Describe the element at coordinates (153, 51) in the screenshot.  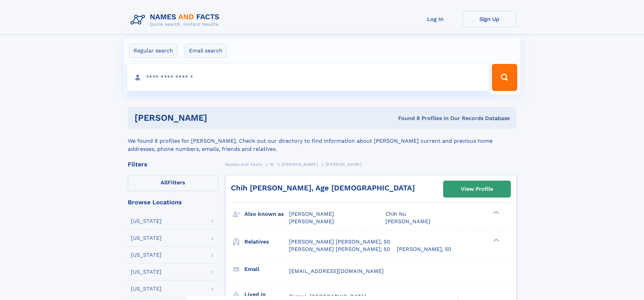
I see `label: Regular search` at that location.